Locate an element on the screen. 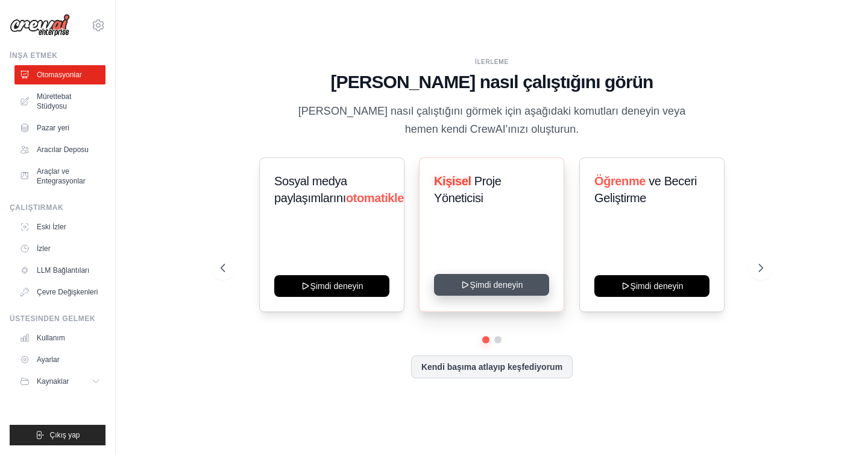  font: Çalıştırmak is located at coordinates (36, 207).